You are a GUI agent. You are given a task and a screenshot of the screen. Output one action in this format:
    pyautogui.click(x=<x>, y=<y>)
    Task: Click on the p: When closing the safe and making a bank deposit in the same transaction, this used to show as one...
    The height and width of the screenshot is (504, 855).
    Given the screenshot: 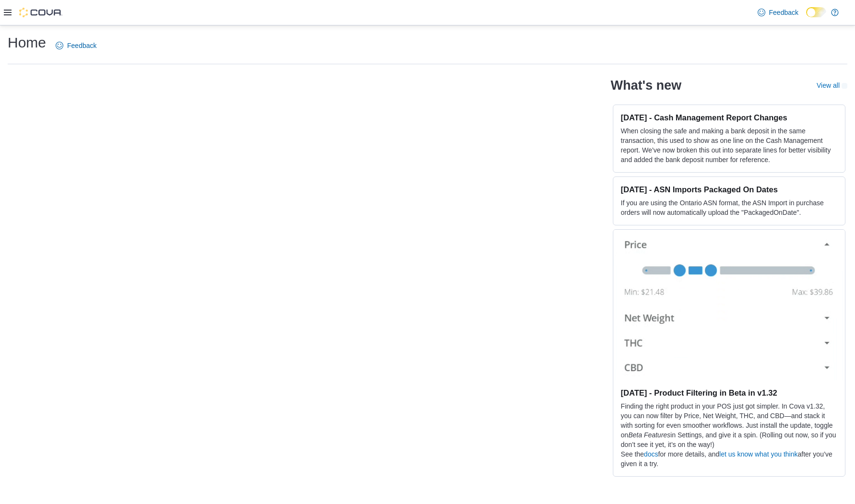 What is the action you would take?
    pyautogui.click(x=728, y=145)
    